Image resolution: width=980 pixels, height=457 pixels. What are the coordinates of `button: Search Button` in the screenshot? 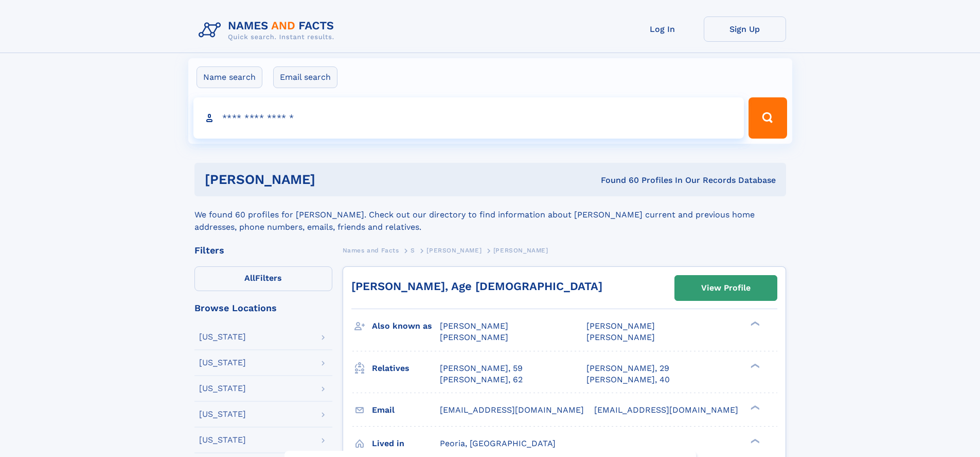 It's located at (768, 118).